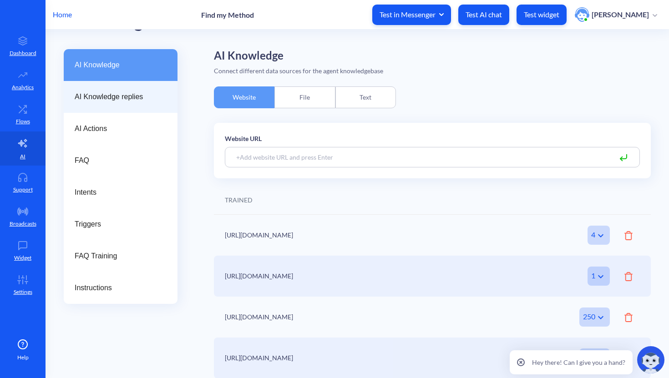 The image size is (669, 378). Describe the element at coordinates (121, 288) in the screenshot. I see `a: Instructions` at that location.